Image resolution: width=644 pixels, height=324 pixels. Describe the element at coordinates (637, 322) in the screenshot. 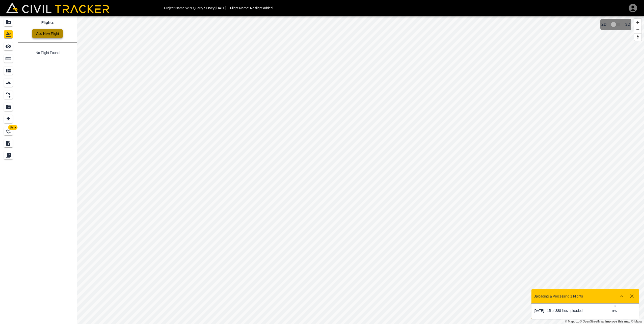

I see `a: Maxar` at that location.